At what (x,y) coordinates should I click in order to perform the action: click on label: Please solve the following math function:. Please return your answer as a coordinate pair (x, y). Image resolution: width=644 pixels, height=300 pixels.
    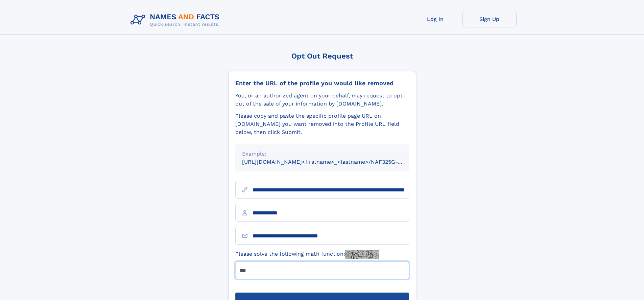
    Looking at the image, I should click on (307, 254).